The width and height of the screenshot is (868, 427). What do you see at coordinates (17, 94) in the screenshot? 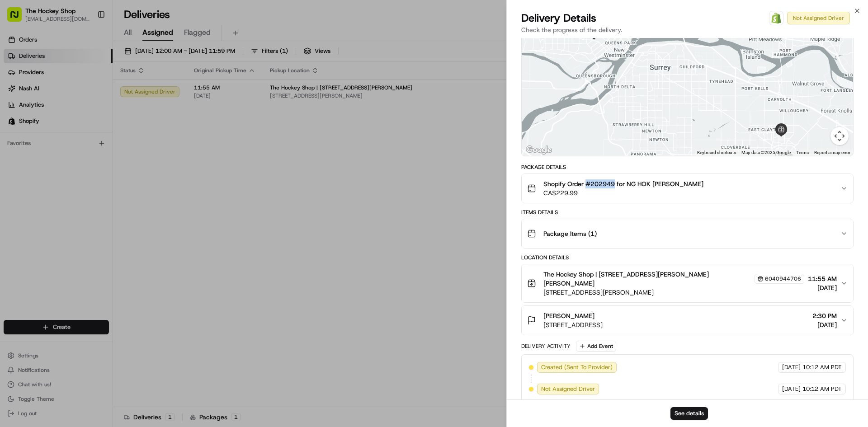
I see `img: 1736555255976-a54dd68f-1ca7-489b-9aae-adbdc363a1c4` at bounding box center [17, 94].